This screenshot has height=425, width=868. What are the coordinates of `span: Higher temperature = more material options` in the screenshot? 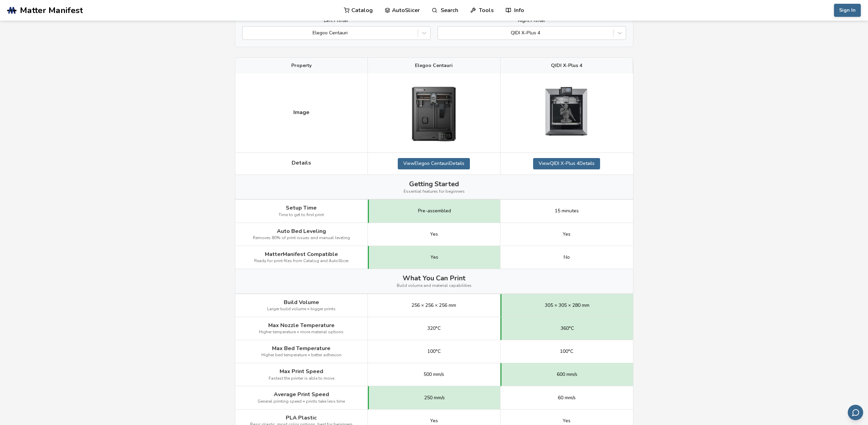 It's located at (301, 333).